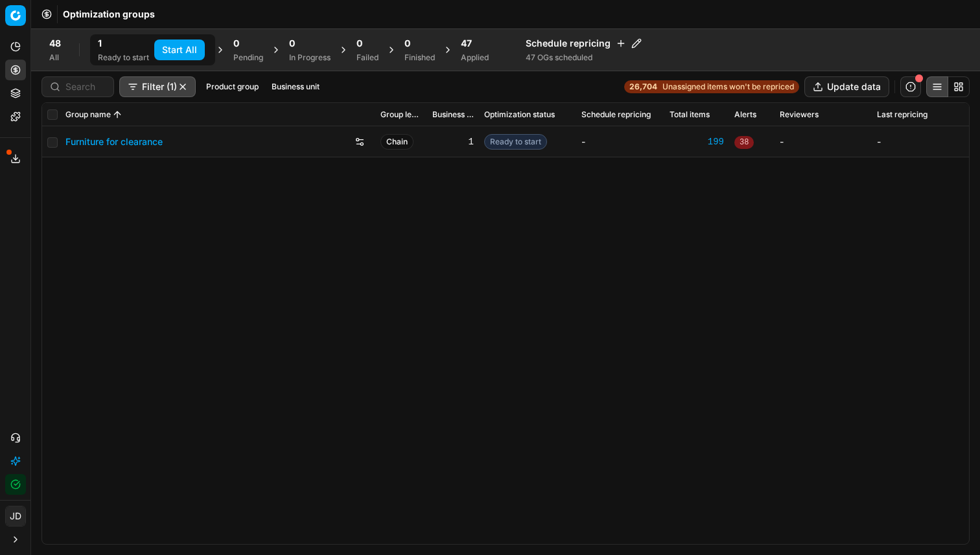  Describe the element at coordinates (117, 115) in the screenshot. I see `button: Sorted by Group name ascending` at that location.